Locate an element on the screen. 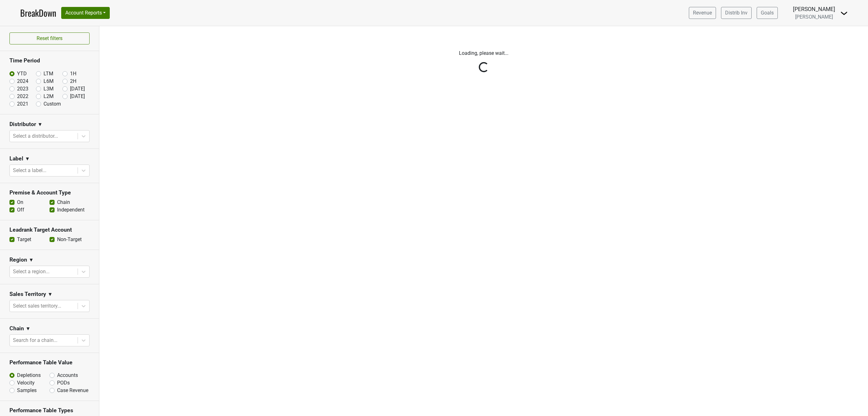  a: Goals is located at coordinates (767, 13).